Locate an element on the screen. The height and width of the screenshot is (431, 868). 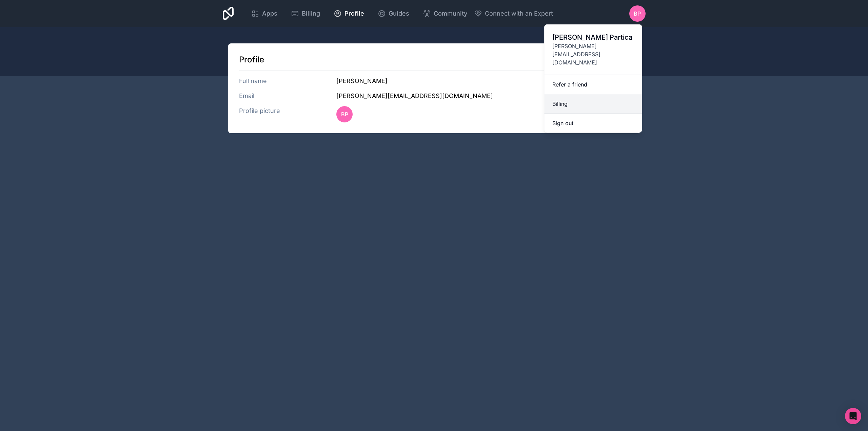
a: Refer a friend is located at coordinates (593, 84).